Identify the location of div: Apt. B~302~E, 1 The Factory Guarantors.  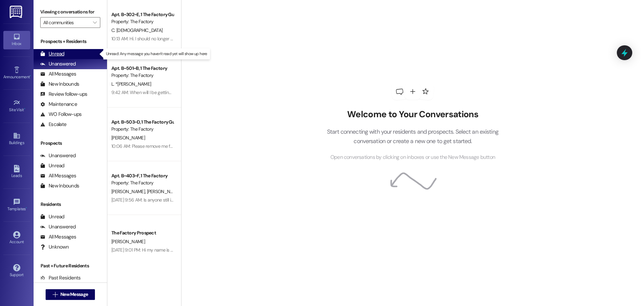
(142, 14).